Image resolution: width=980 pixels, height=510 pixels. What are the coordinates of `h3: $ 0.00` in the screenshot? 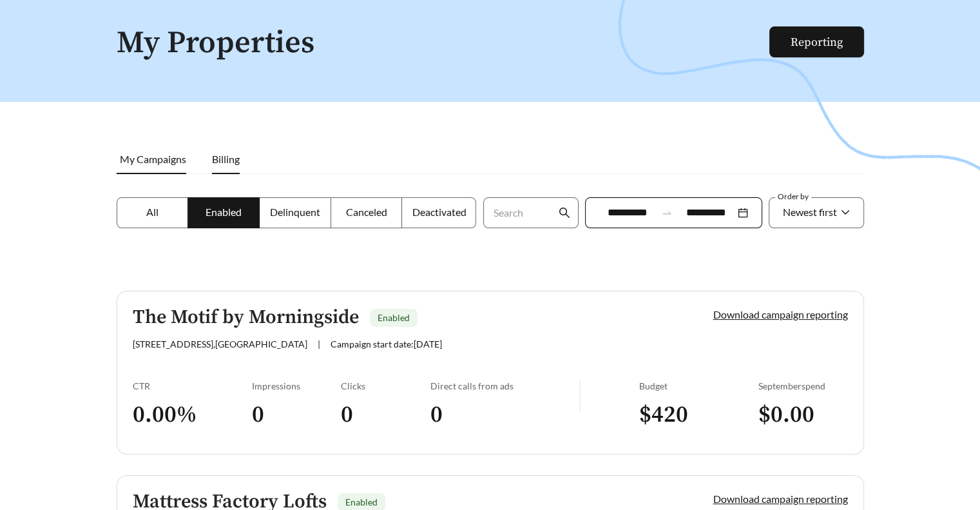 It's located at (803, 415).